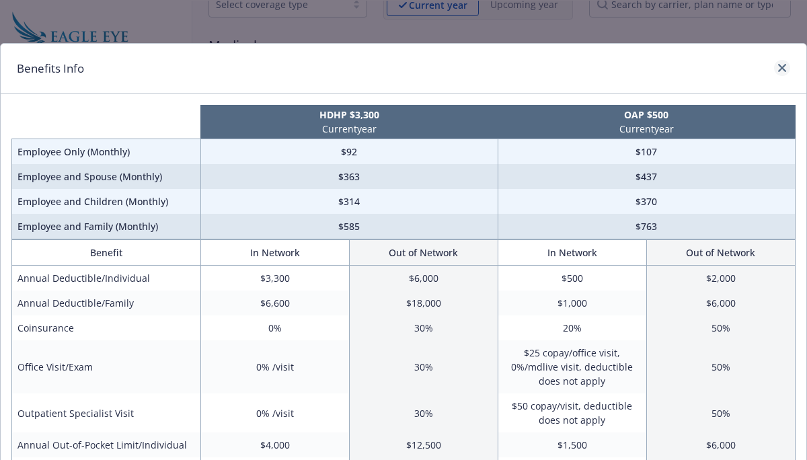 The image size is (807, 460). Describe the element at coordinates (106, 445) in the screenshot. I see `td: Annual Out-of-Pocket Limit/Individual` at that location.